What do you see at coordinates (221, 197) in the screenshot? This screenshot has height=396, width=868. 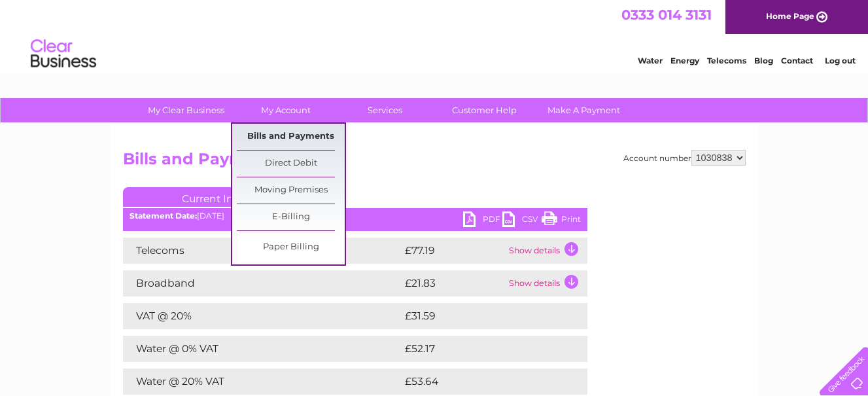 I see `a: Current Invoice` at bounding box center [221, 197].